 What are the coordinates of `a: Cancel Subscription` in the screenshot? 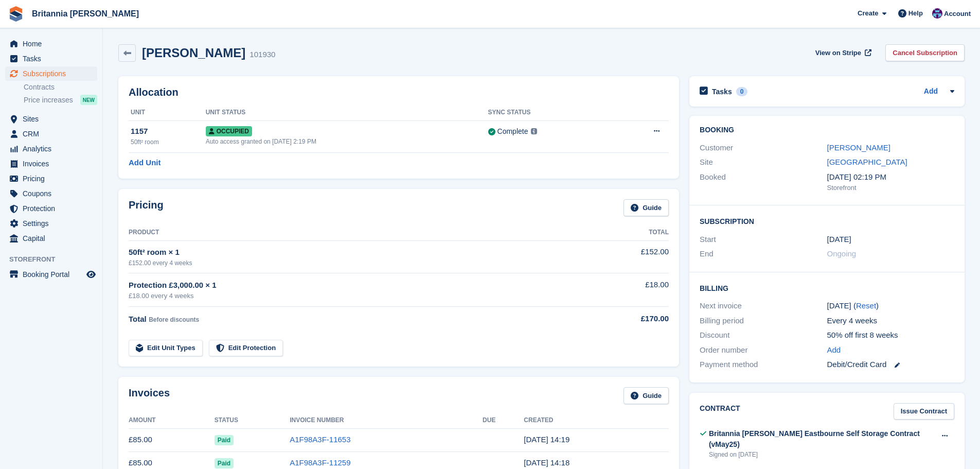 It's located at (925, 52).